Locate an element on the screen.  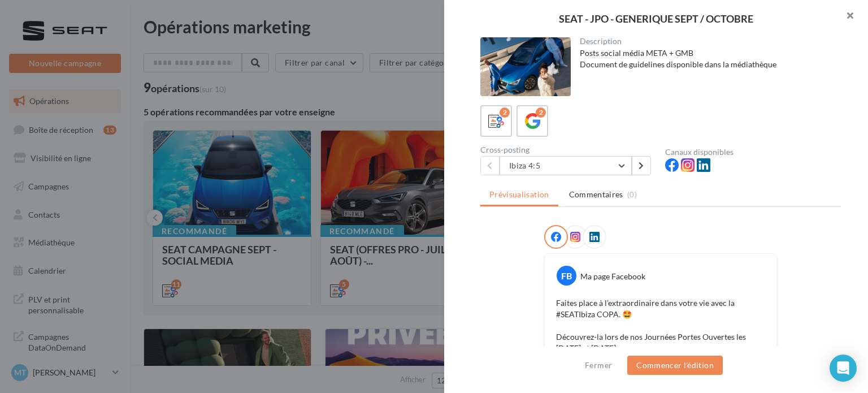
p: Faites place à l’extraordinaire dans votre vie avec la #SEATIbiza COPA. 🤩 Découvrez-la lors de no... is located at coordinates (661, 326).